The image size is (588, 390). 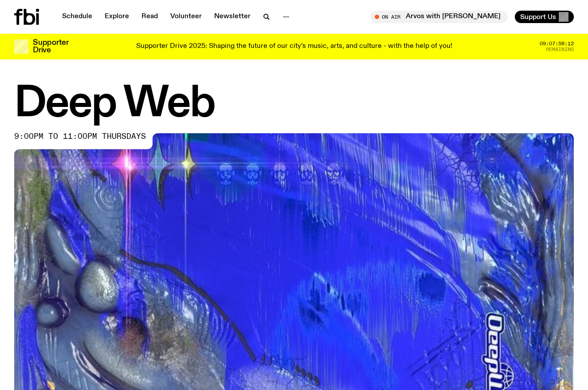 I want to click on h1: Deep Web, so click(x=294, y=104).